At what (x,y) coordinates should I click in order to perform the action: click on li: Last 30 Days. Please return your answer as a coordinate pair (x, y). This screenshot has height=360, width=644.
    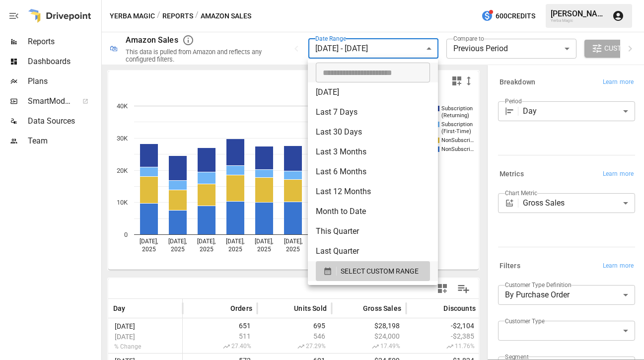
    Looking at the image, I should click on (373, 132).